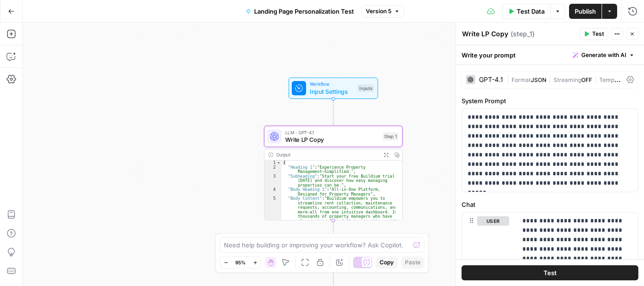  What do you see at coordinates (491, 80) in the screenshot?
I see `div: GPT-4.1` at bounding box center [491, 80].